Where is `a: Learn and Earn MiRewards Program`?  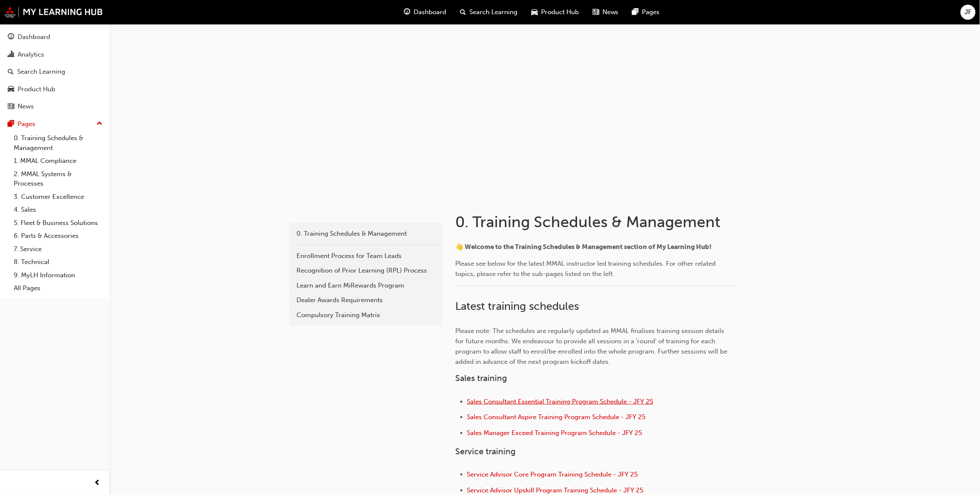 a: Learn and Earn MiRewards Program is located at coordinates (366, 285).